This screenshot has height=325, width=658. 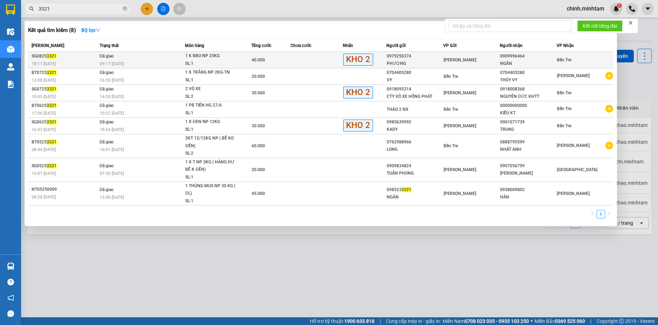 I want to click on span: VP Gửi, so click(x=450, y=46).